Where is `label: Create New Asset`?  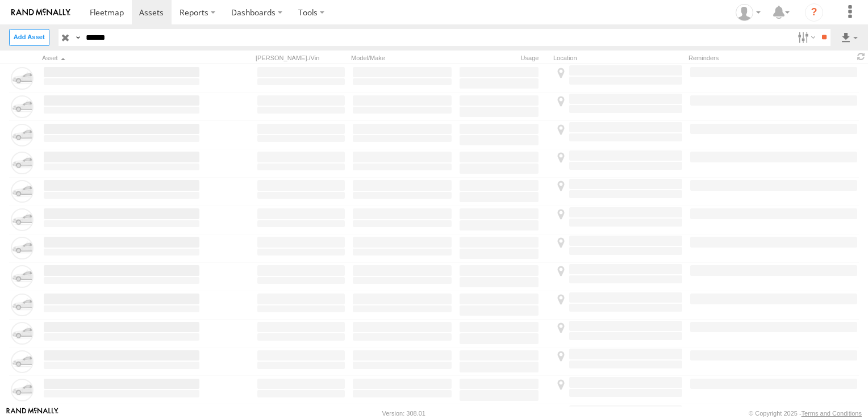 label: Create New Asset is located at coordinates (29, 37).